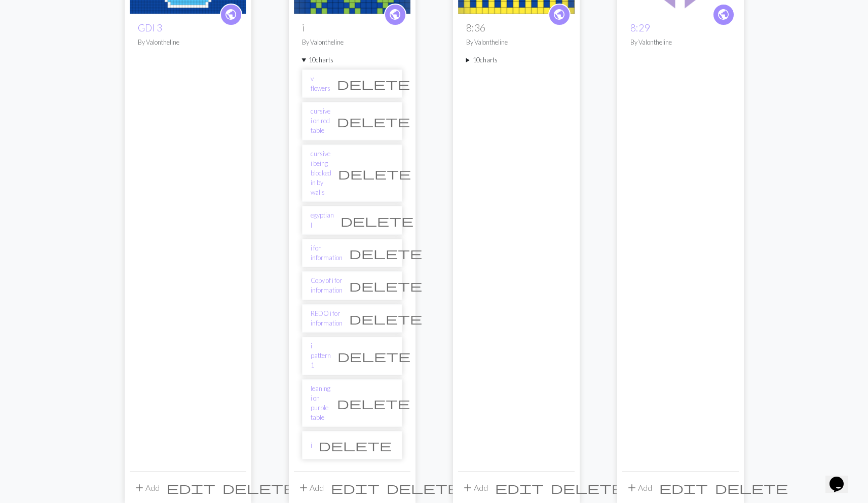 The height and width of the screenshot is (503, 868). Describe the element at coordinates (311, 445) in the screenshot. I see `a: i` at that location.